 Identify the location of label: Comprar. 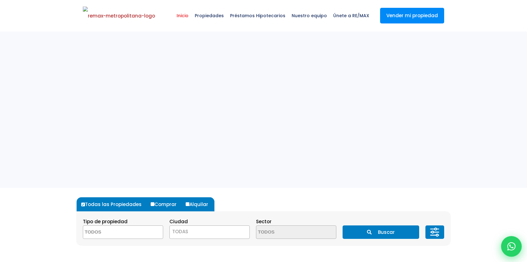
(166, 204).